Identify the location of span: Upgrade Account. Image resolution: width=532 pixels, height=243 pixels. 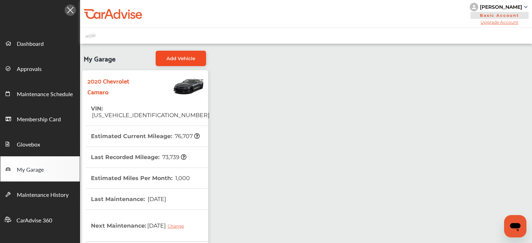
(499, 22).